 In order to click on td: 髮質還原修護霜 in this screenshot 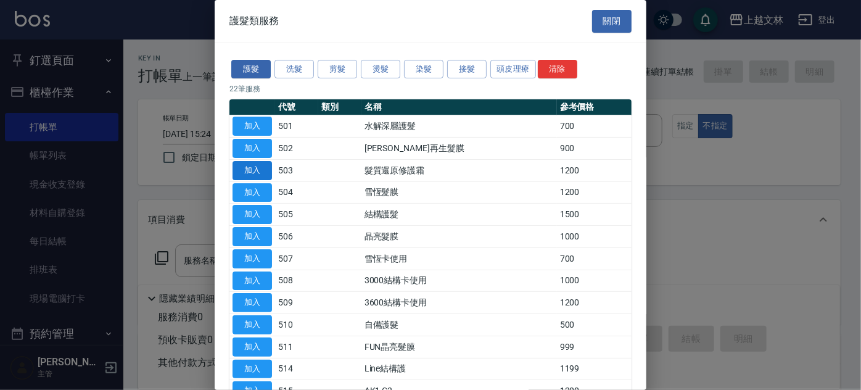, I will do `click(459, 170)`.